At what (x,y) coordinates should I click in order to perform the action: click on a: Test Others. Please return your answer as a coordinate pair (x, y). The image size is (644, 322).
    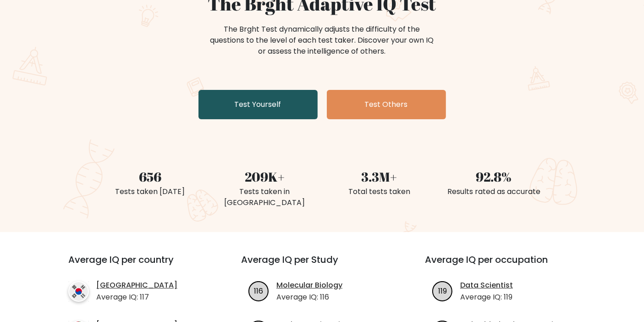
    Looking at the image, I should click on (386, 104).